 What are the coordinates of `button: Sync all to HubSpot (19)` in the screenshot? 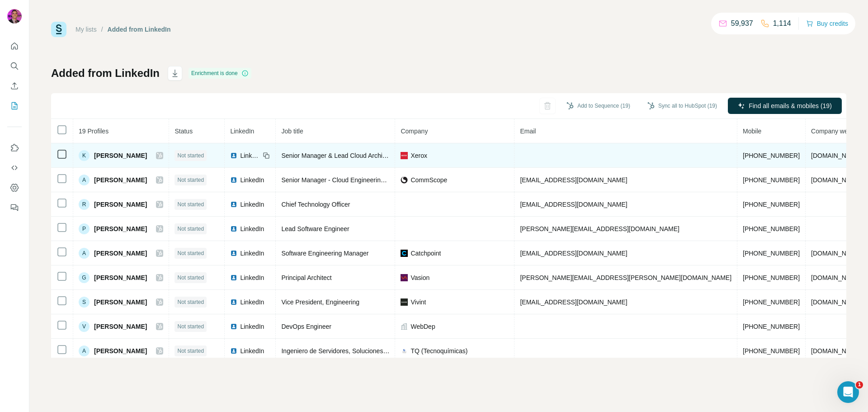 It's located at (682, 105).